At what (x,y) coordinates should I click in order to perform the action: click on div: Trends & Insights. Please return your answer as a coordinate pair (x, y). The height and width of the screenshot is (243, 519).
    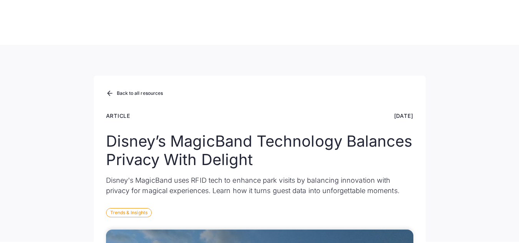
    Looking at the image, I should click on (129, 213).